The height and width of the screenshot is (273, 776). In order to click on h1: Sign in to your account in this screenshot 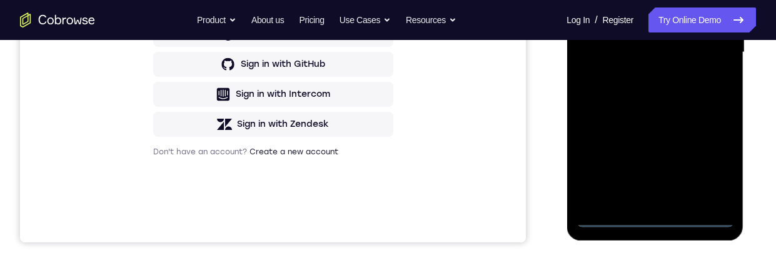, I will do `click(253, 94)`.